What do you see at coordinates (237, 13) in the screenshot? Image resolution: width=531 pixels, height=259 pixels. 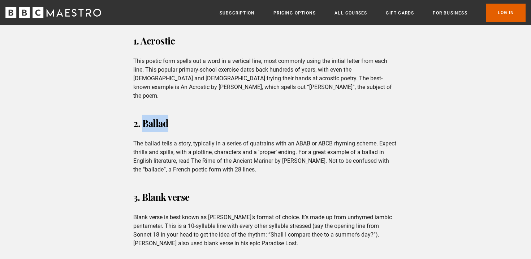 I see `a: Subscription` at bounding box center [237, 13].